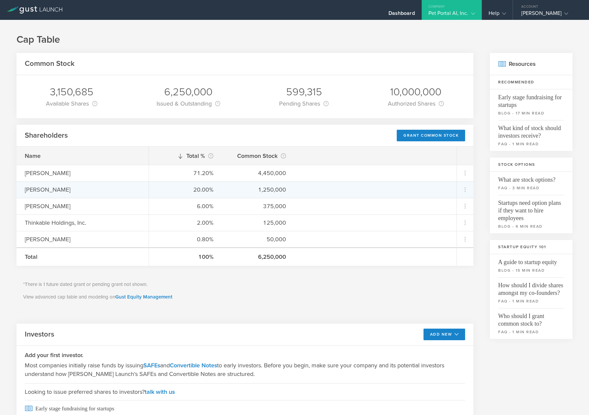  What do you see at coordinates (245, 369) in the screenshot?
I see `p: Most companies initially raise funds by issuing and to early investors. Before you begin, make su...` at bounding box center [245, 369].